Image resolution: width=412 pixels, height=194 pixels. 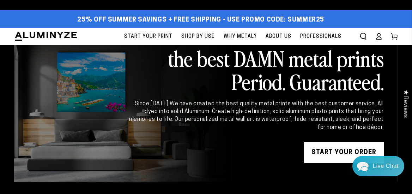 I want to click on a: Why Metal?, so click(x=240, y=36).